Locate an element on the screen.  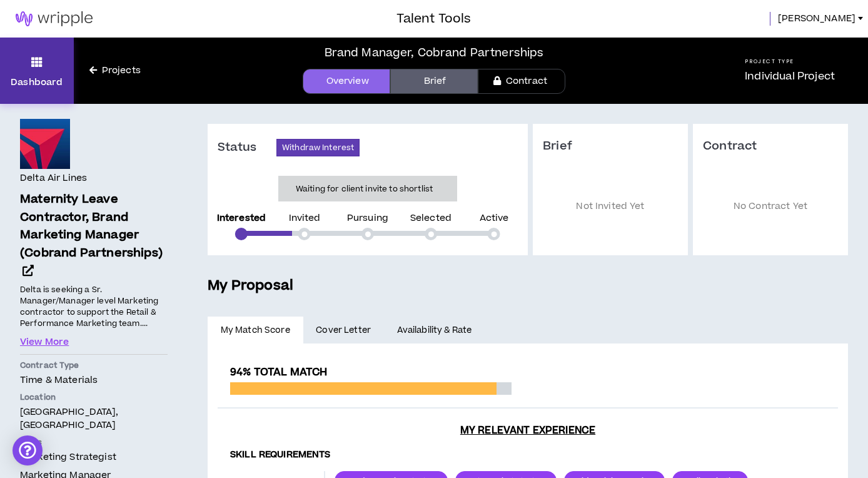
p: Dashboard is located at coordinates (36, 82).